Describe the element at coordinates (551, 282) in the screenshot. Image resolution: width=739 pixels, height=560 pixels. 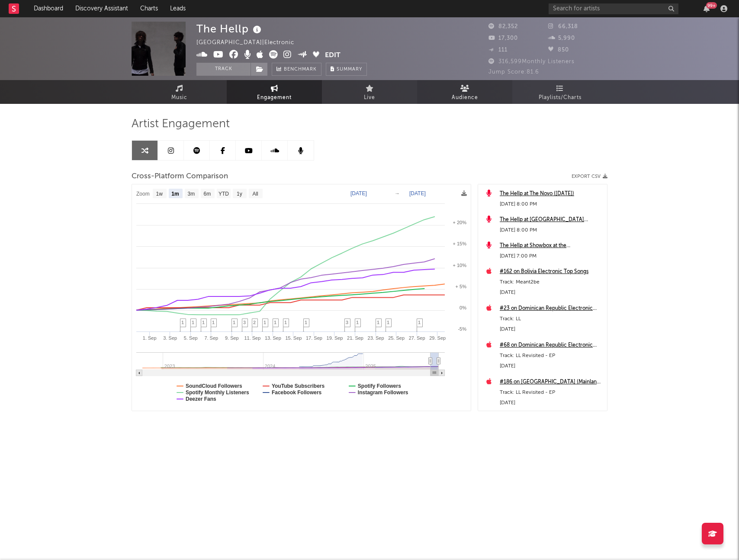
I see `div: Track: Meant2be` at that location.